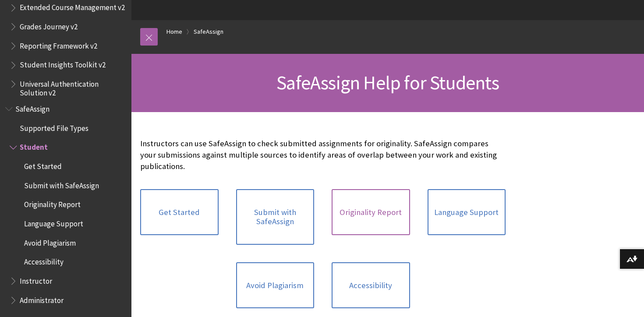  I want to click on a: Originality Report, so click(371, 212).